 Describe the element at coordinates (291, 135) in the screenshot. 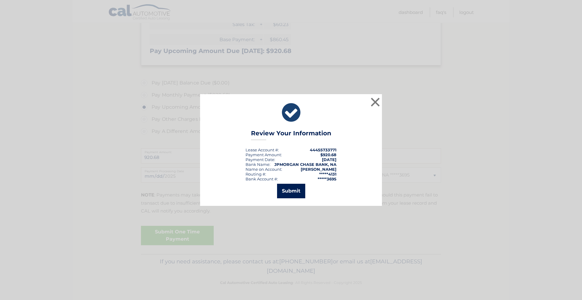

I see `h3: Review Your Information` at that location.